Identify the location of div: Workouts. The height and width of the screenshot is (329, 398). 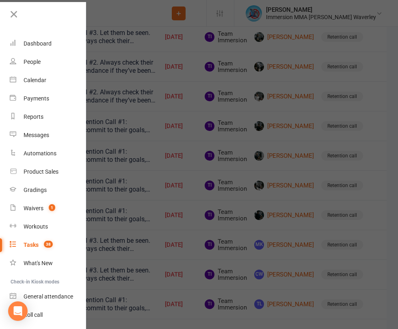
(36, 226).